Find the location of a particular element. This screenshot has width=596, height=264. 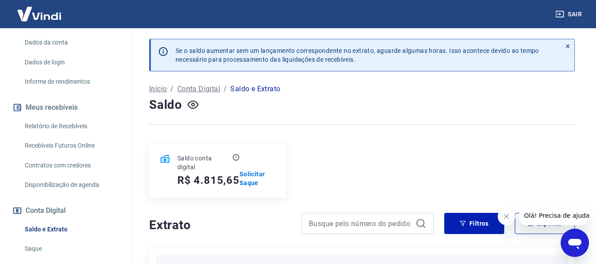

a: Informe de rendimentos is located at coordinates (71, 82).